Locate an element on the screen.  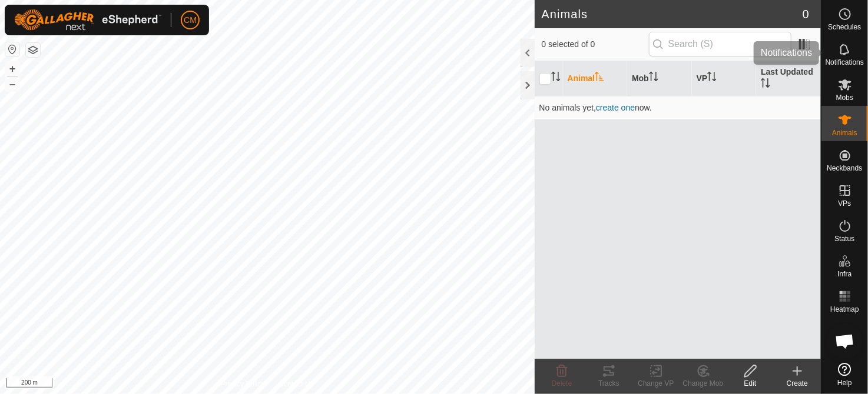
img: Gallagher Logo is located at coordinates (88, 20).